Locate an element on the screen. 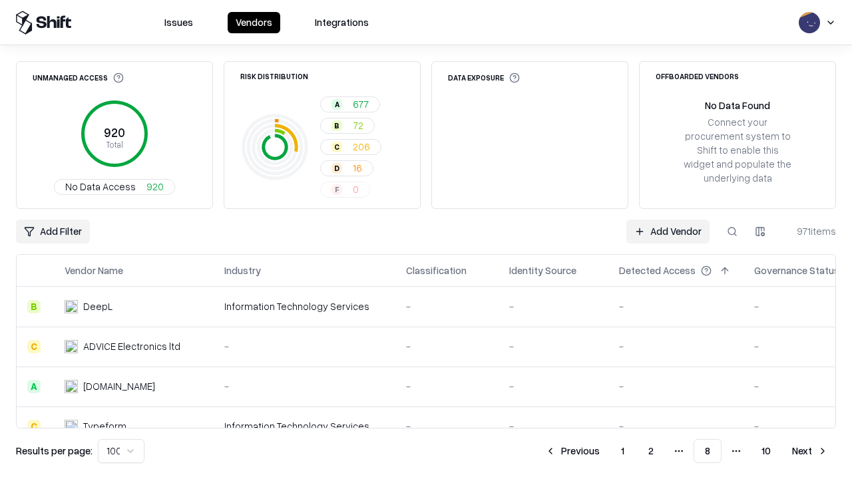 This screenshot has height=479, width=852. span: 16 is located at coordinates (357, 168).